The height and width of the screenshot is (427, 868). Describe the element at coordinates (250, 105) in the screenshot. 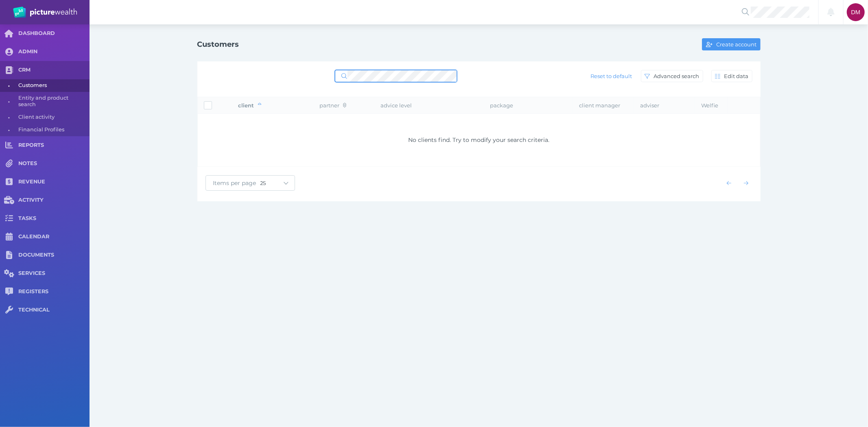

I see `span: client` at that location.